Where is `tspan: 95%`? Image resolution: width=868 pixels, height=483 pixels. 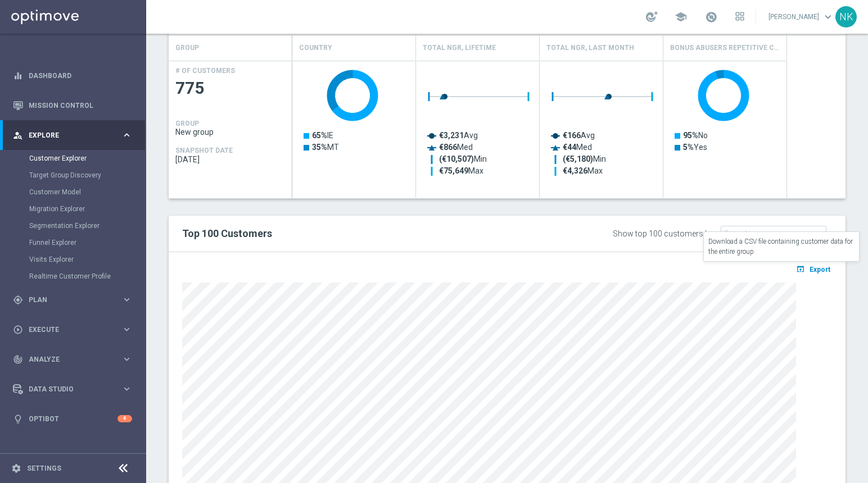
tspan: 95% is located at coordinates (690, 136).